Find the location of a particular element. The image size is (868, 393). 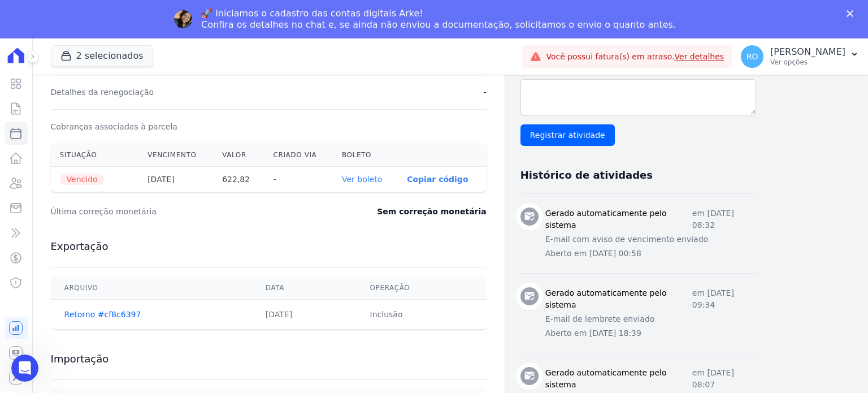

div: 🚀 Iniciamos o cadastro das contas digitais Arke! Confira os detalhes no chat e, se ainda não envi... is located at coordinates (438, 19).